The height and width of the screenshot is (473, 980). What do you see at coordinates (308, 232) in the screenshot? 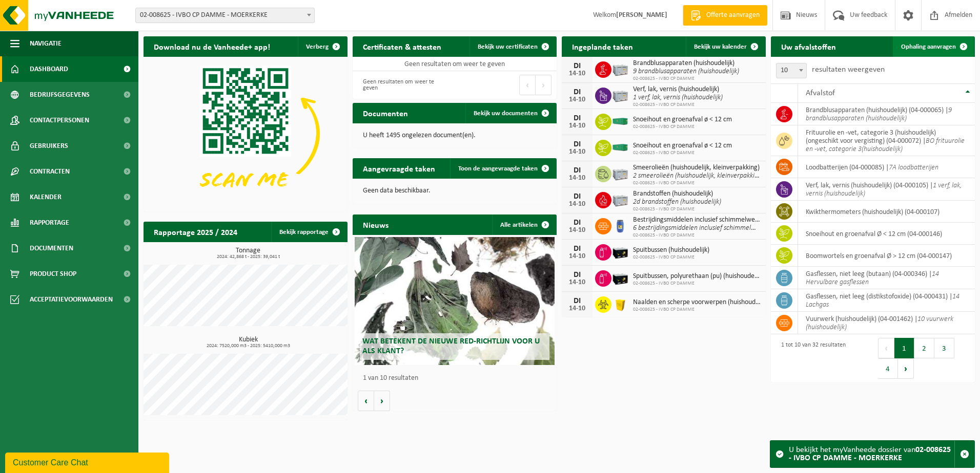
I see `a: Bekijk rapportage` at bounding box center [308, 232].